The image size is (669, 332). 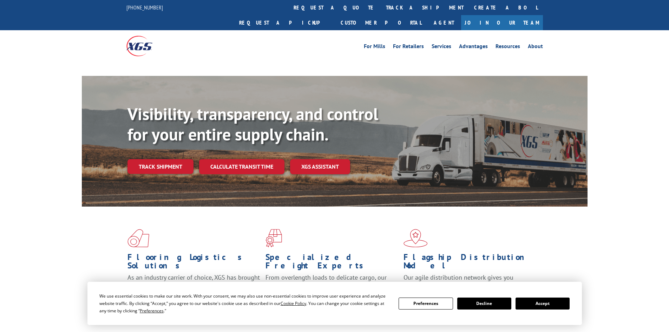 What do you see at coordinates (381, 22) in the screenshot?
I see `a: Customer Portal` at bounding box center [381, 22].